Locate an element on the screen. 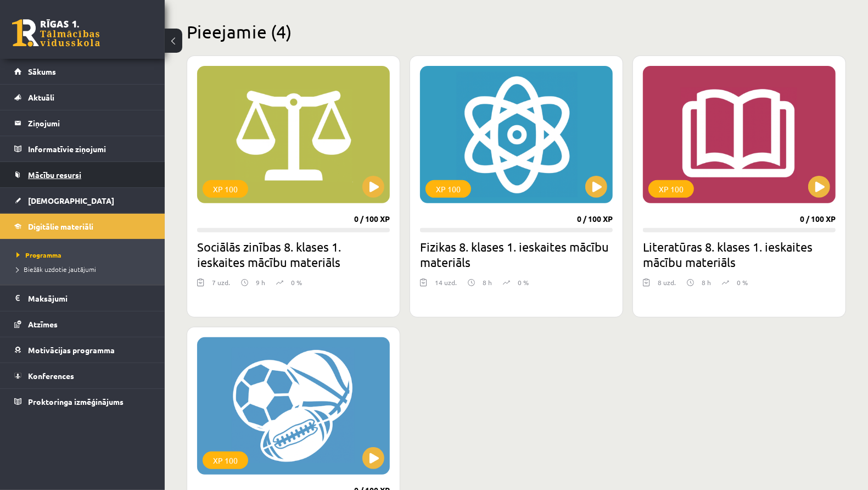  div: 7 uzd. is located at coordinates (221, 285).